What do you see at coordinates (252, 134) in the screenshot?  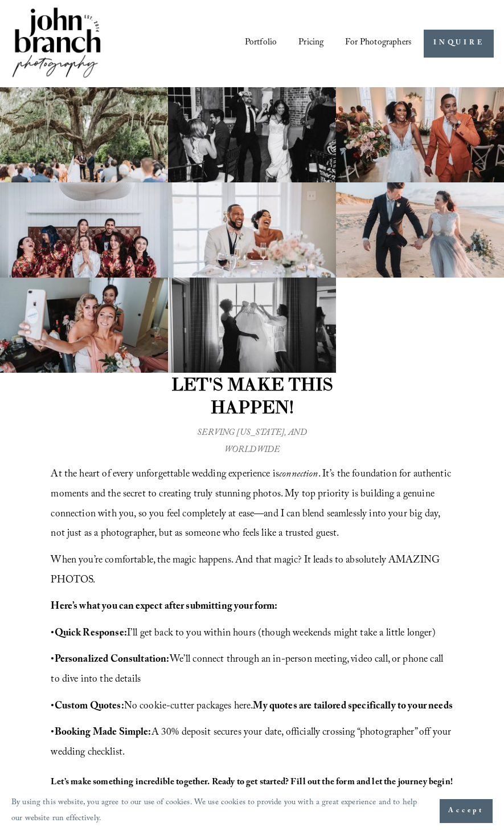 I see `img: A bride and groom energetically entering a wedding reception with guests cheering and clapping, s...` at bounding box center [252, 134].